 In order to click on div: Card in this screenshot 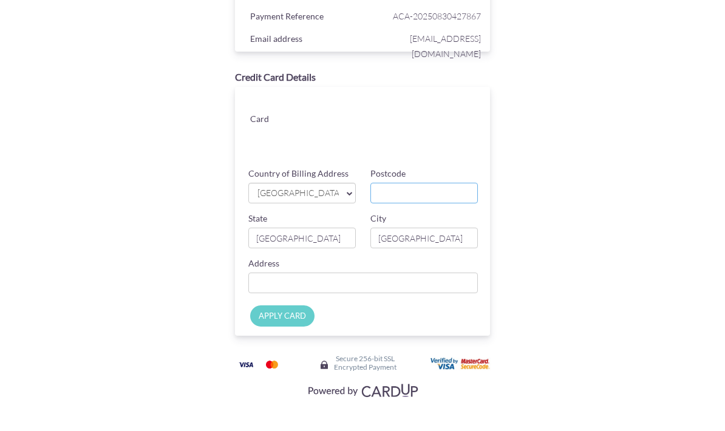, I will do `click(272, 120)`.